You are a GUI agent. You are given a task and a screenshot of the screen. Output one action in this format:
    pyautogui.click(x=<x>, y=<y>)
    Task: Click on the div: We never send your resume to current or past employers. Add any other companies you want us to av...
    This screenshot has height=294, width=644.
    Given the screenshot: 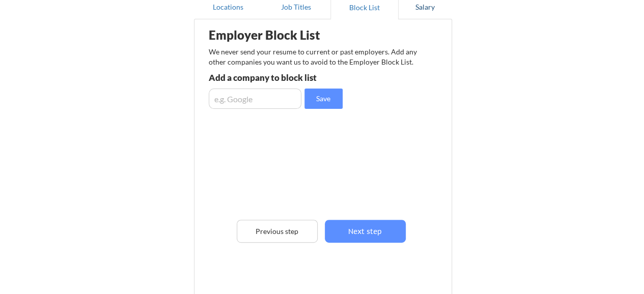 What is the action you would take?
    pyautogui.click(x=316, y=56)
    